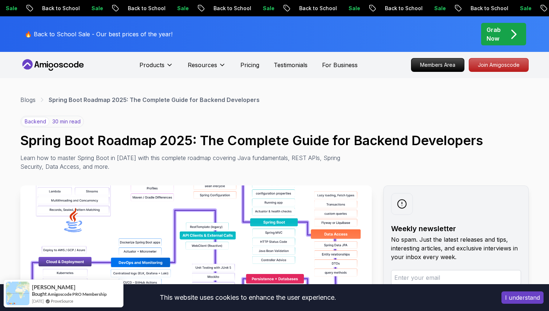 The width and height of the screenshot is (549, 311). Describe the element at coordinates (290, 65) in the screenshot. I see `p: Testimonials` at that location.